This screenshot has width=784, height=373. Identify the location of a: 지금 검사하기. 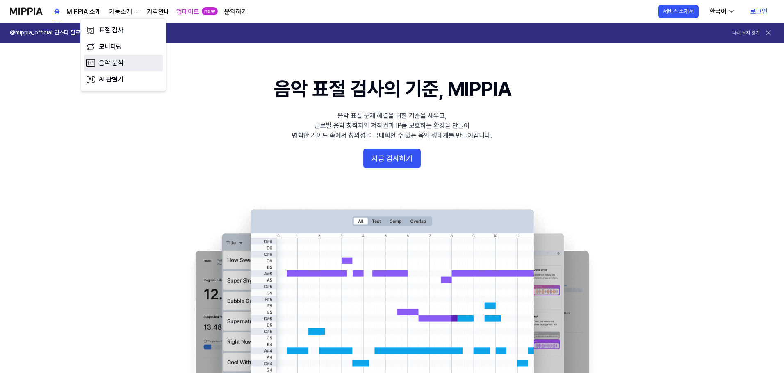
(392, 159).